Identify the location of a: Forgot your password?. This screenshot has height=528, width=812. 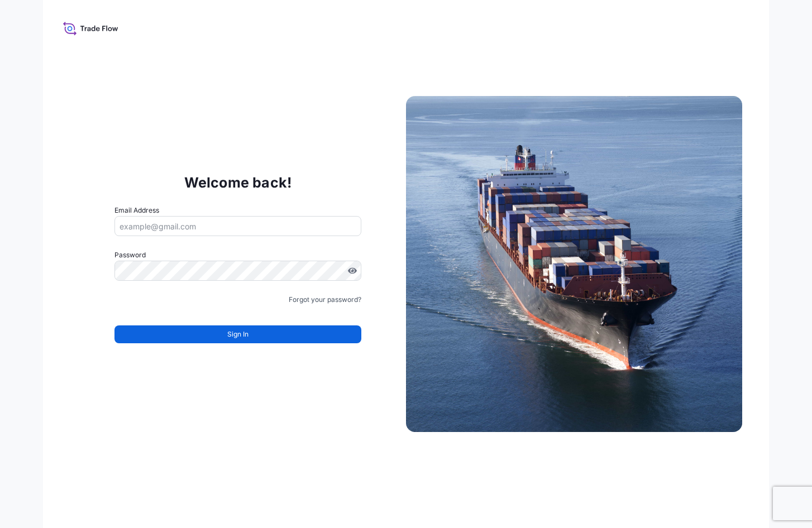
(325, 300).